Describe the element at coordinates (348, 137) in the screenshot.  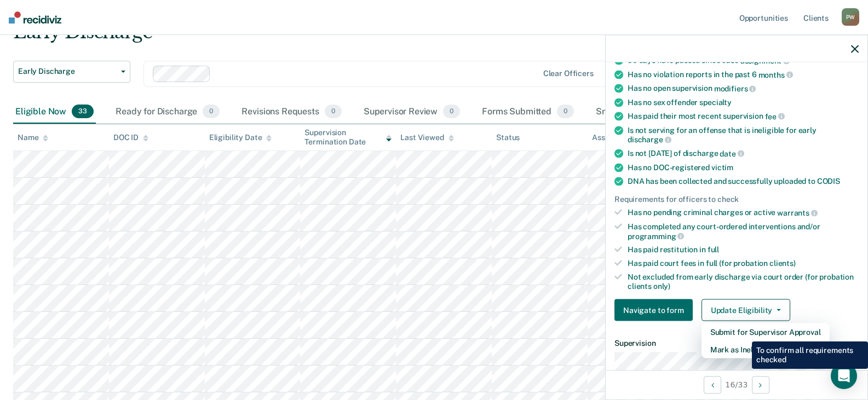
I see `div: Supervision Termination Date` at that location.